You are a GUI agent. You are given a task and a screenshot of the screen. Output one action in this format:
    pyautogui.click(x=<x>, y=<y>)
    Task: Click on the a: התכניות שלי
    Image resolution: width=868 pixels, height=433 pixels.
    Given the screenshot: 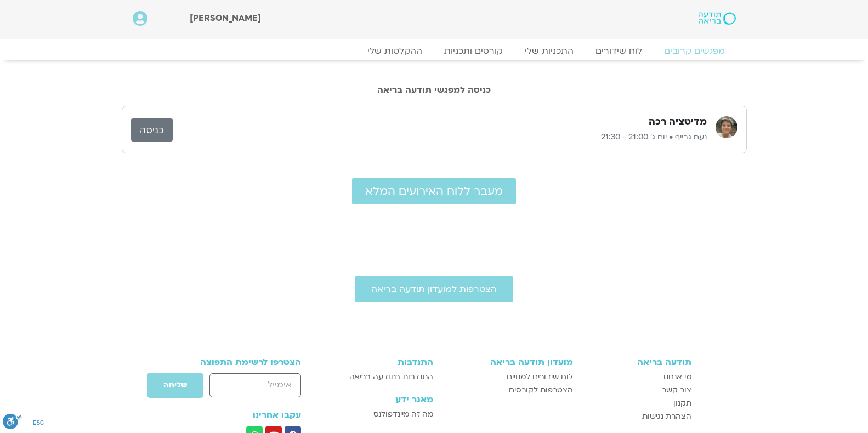 What is the action you would take?
    pyautogui.click(x=549, y=51)
    